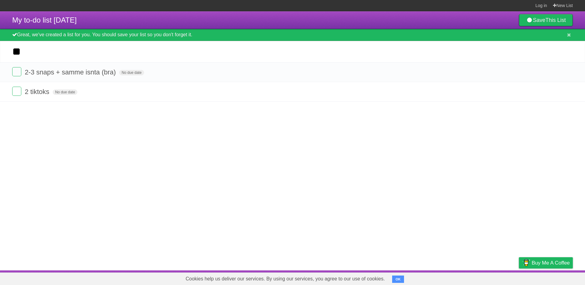 The width and height of the screenshot is (585, 285). Describe the element at coordinates (556, 20) in the screenshot. I see `b: This List` at that location.